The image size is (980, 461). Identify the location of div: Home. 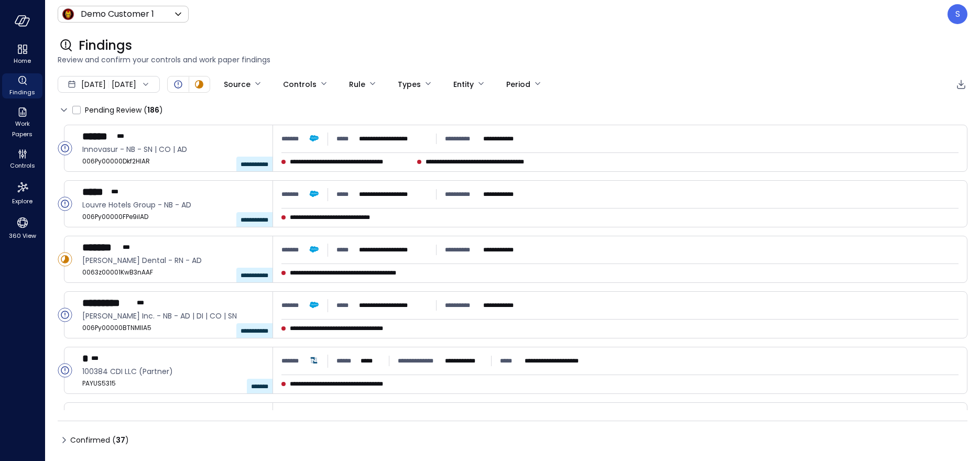
(22, 54).